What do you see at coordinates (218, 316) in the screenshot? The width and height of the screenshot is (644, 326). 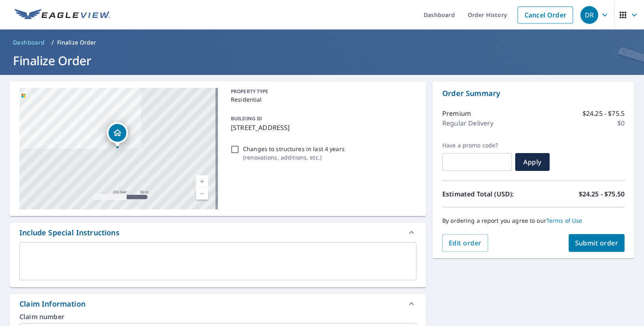 I see `label: Claim number` at bounding box center [218, 316].